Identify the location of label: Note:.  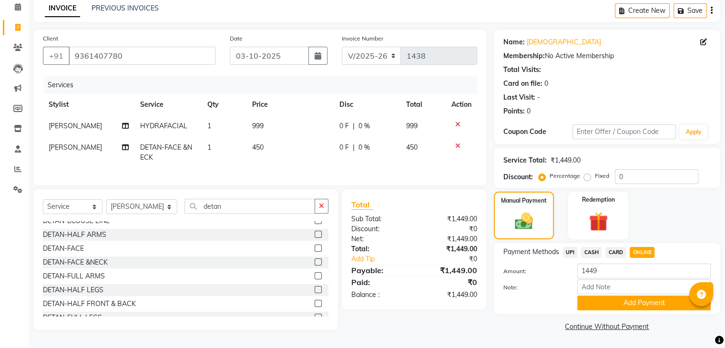
(533, 288).